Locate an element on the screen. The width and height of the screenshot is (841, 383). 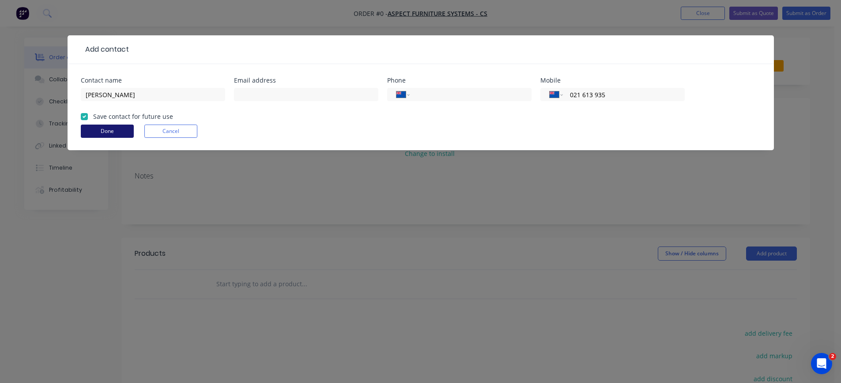
div: Contact name is located at coordinates (153, 80).